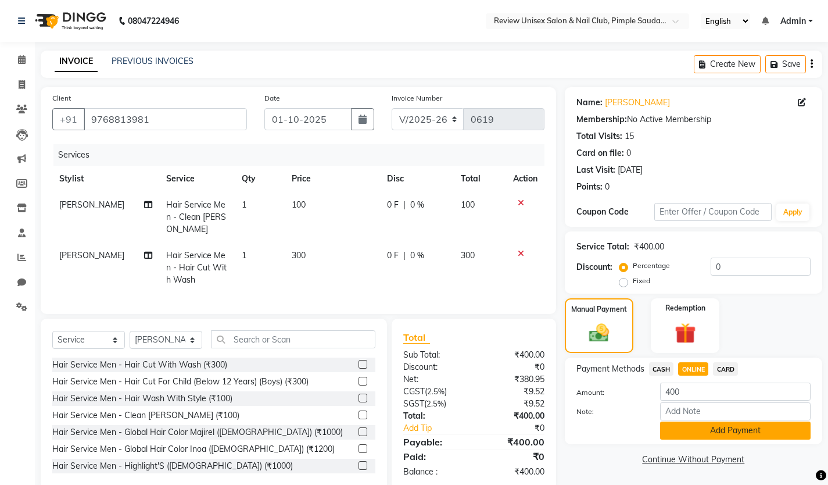 The image size is (828, 485). Describe the element at coordinates (414, 403) in the screenshot. I see `span: SGST` at that location.